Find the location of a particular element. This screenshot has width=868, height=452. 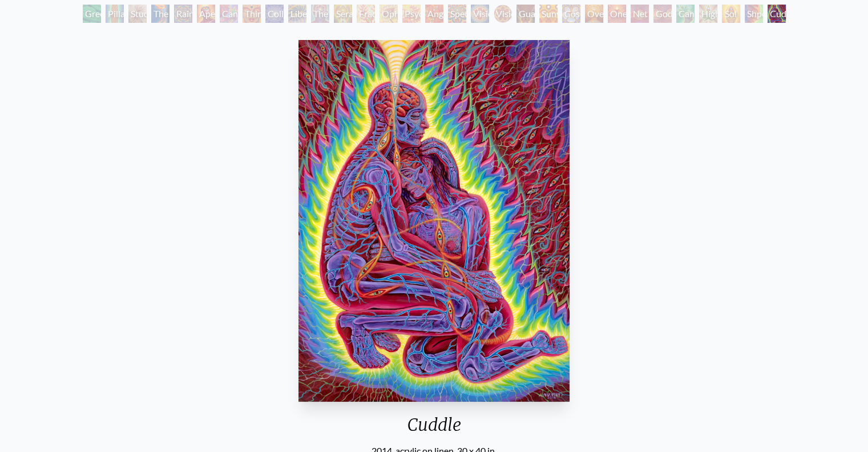

div: Net of Being is located at coordinates (640, 14).